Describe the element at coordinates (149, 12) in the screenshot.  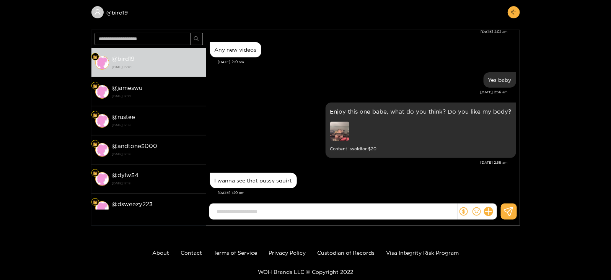
I see `div: @bird19` at that location.